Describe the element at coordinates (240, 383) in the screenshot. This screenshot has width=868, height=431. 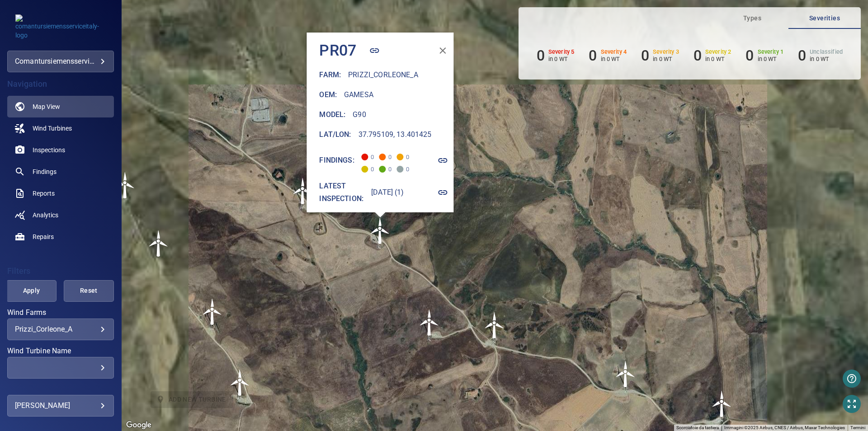
I see `gmp-advanced-marker: PR05` at that location.